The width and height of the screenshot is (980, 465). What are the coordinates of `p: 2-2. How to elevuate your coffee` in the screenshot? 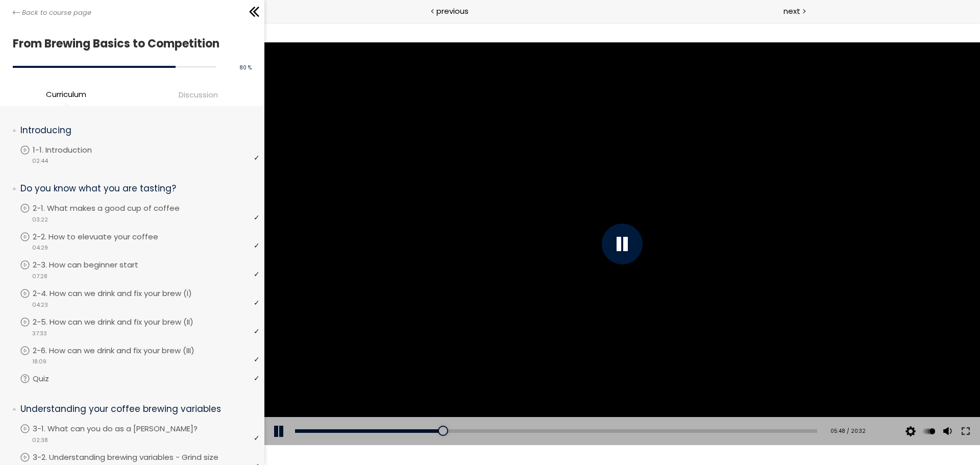 It's located at (105, 237).